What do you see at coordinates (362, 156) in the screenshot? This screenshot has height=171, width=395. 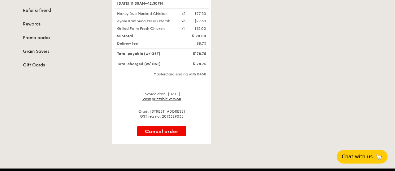 I see `button: Chat with us🦙` at bounding box center [362, 156].